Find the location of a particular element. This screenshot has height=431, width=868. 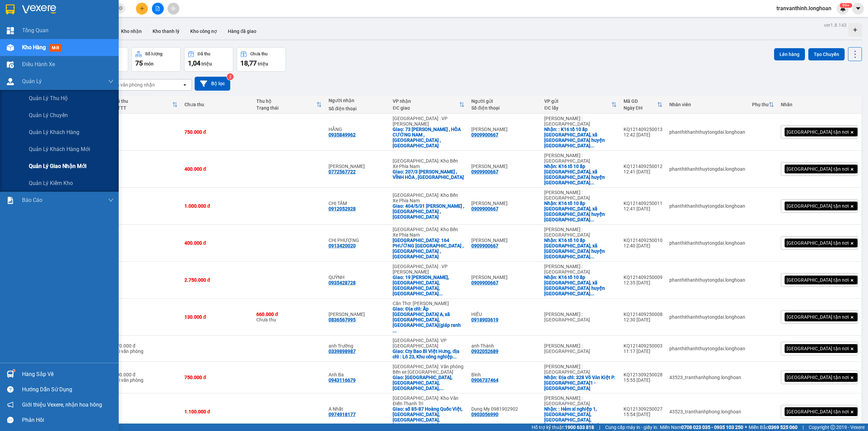

button: caret-down is located at coordinates (858, 8).